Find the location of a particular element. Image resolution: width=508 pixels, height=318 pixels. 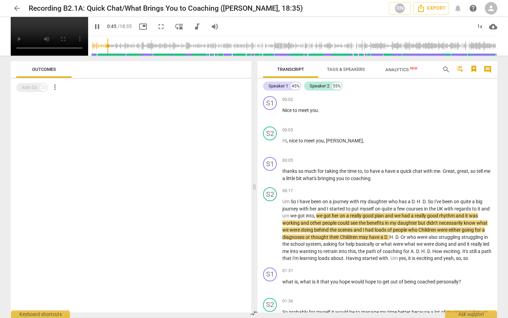

span: for is located at coordinates (478, 230).